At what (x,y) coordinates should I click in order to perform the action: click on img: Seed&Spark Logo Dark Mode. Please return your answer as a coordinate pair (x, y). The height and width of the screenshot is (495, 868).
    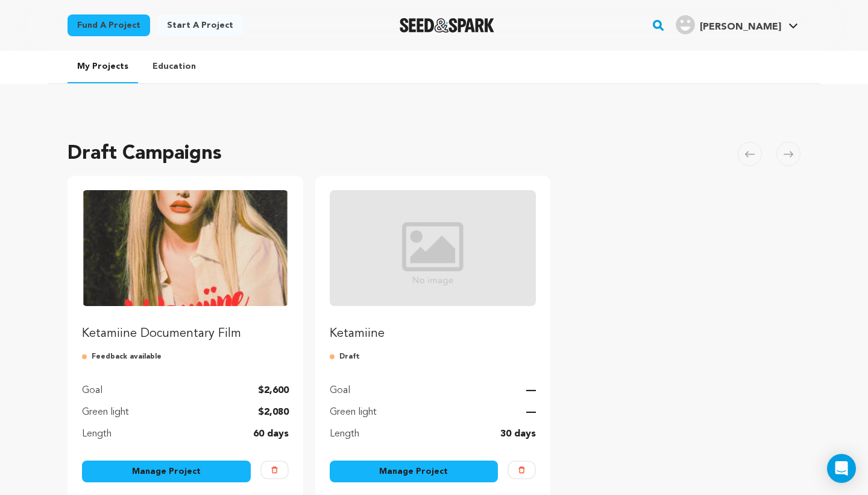
    Looking at the image, I should click on (447, 25).